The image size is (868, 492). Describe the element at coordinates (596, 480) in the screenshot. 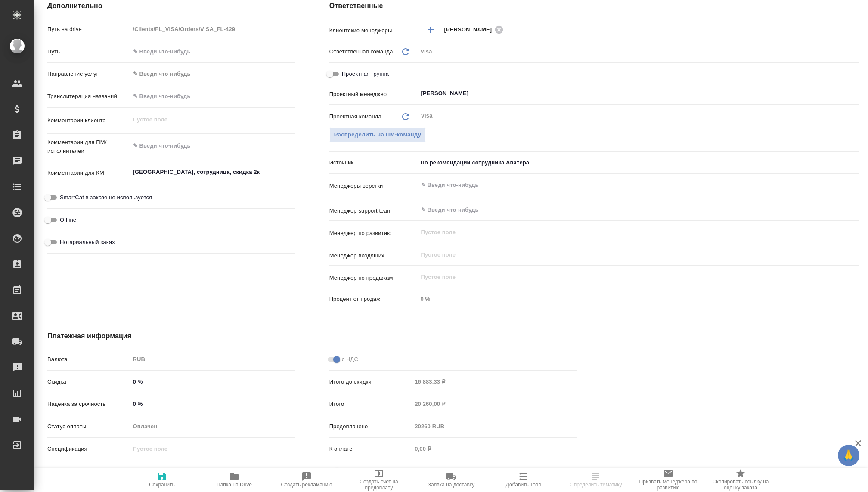

I see `button: Определить тематику` at that location.